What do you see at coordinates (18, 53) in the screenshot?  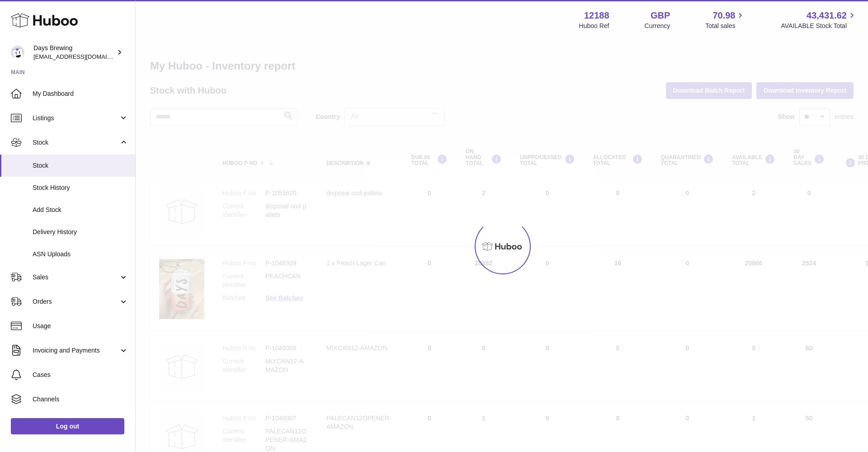 I see `img: victoria@daysbrewing.com` at bounding box center [18, 53].